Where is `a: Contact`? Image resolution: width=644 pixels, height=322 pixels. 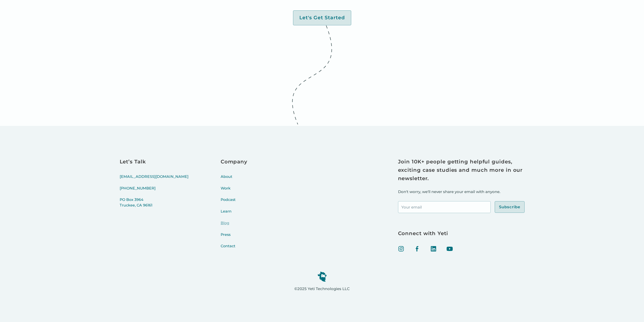 a: Contact is located at coordinates (234, 249).